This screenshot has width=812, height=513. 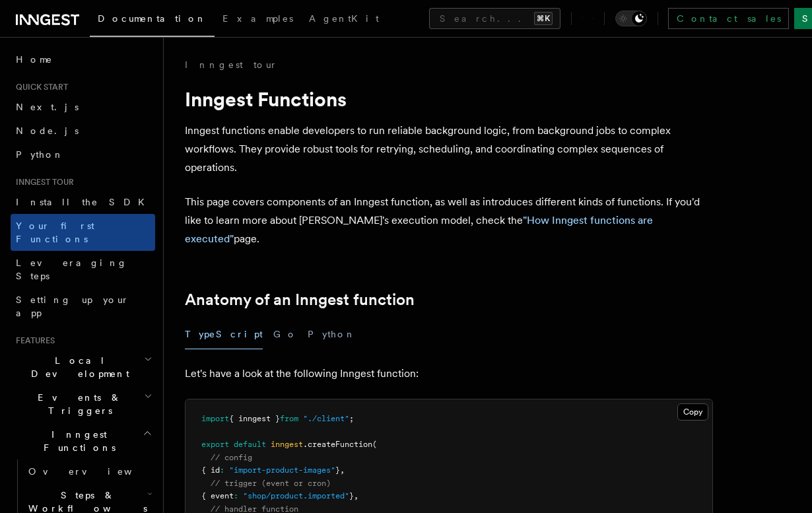 What do you see at coordinates (35, 60) in the screenshot?
I see `span: Home` at bounding box center [35, 60].